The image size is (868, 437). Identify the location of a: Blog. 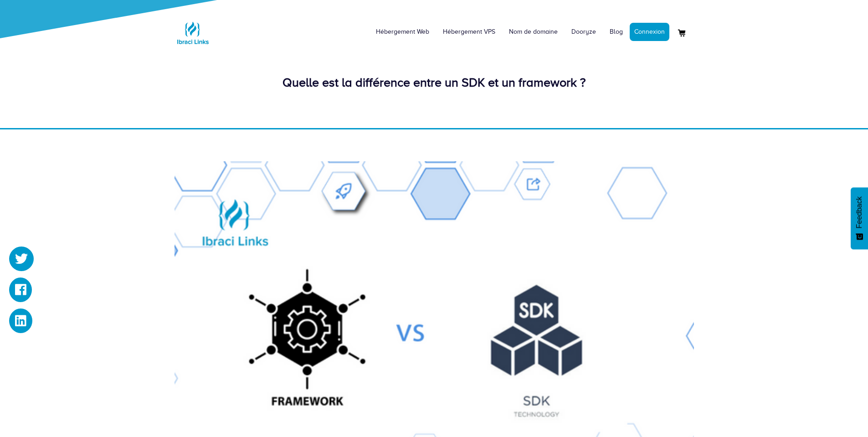
(616, 32).